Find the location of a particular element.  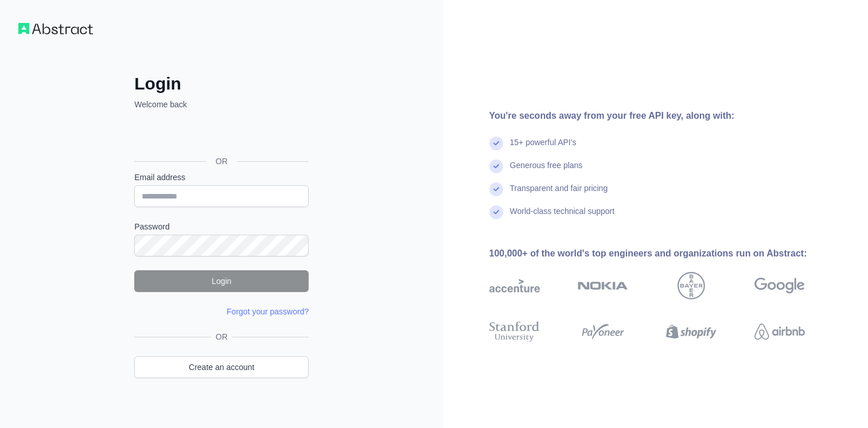

label: Password is located at coordinates (222, 227).